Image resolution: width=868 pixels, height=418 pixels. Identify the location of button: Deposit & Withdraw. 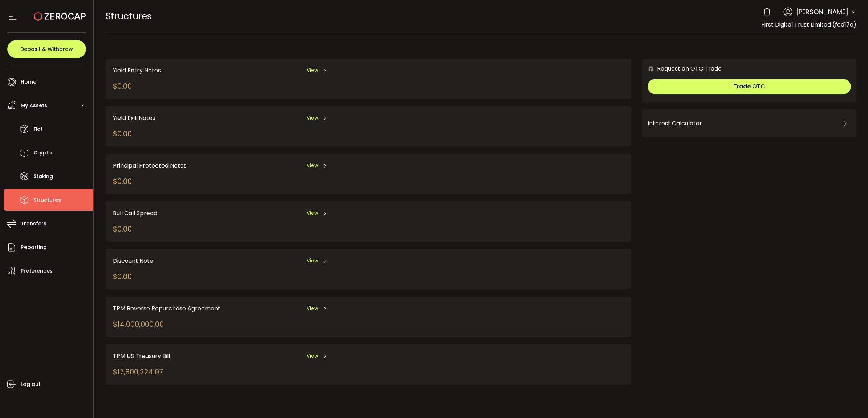
(47, 49).